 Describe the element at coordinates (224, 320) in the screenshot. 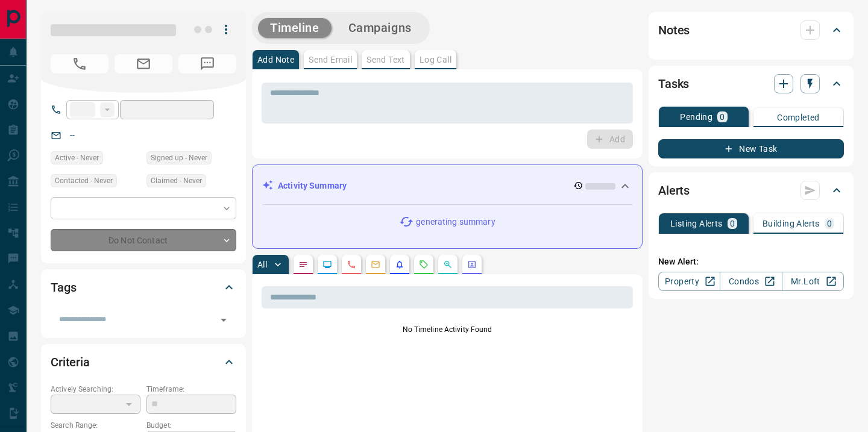

I see `button: Open` at that location.